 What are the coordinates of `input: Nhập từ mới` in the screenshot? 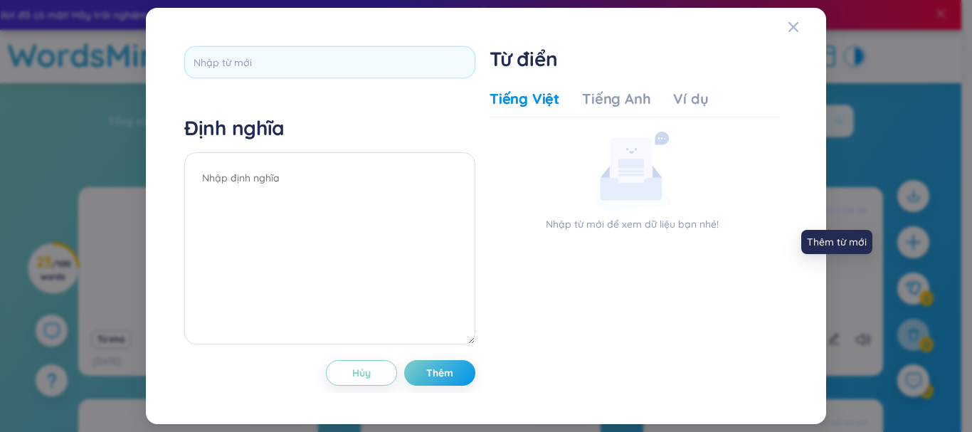 It's located at (330, 62).